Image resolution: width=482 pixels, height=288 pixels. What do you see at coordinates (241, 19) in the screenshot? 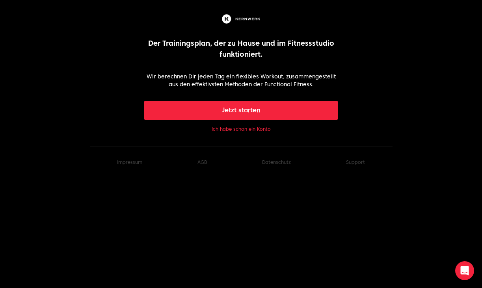
I see `img: Kernwerk®` at bounding box center [241, 19].